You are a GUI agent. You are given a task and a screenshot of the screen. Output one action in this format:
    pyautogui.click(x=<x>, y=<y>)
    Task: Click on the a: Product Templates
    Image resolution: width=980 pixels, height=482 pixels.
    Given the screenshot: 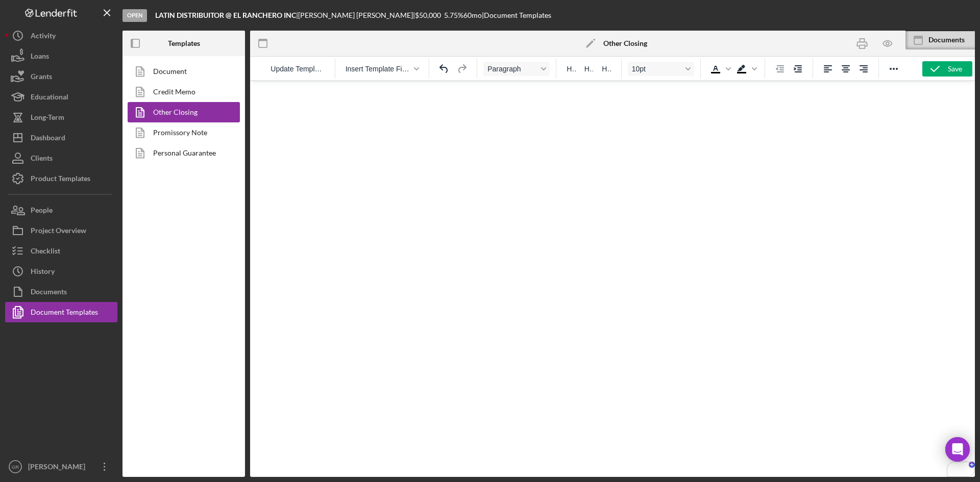 What is the action you would take?
    pyautogui.click(x=61, y=179)
    